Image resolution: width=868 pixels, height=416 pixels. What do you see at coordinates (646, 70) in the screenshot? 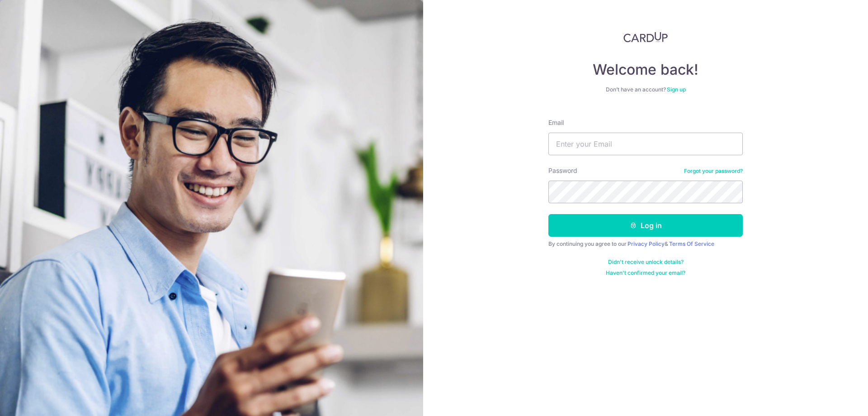
I see `h4: Welcome back!` at bounding box center [646, 70].